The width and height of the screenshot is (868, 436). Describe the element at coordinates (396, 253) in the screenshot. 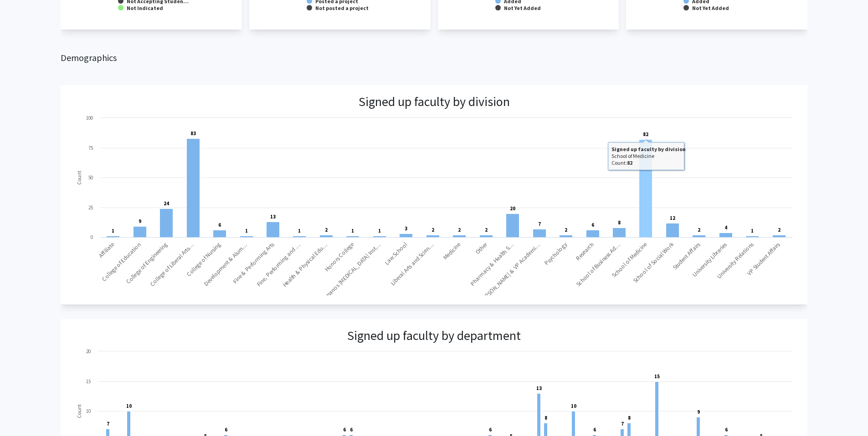

I see `text: Law School` at that location.